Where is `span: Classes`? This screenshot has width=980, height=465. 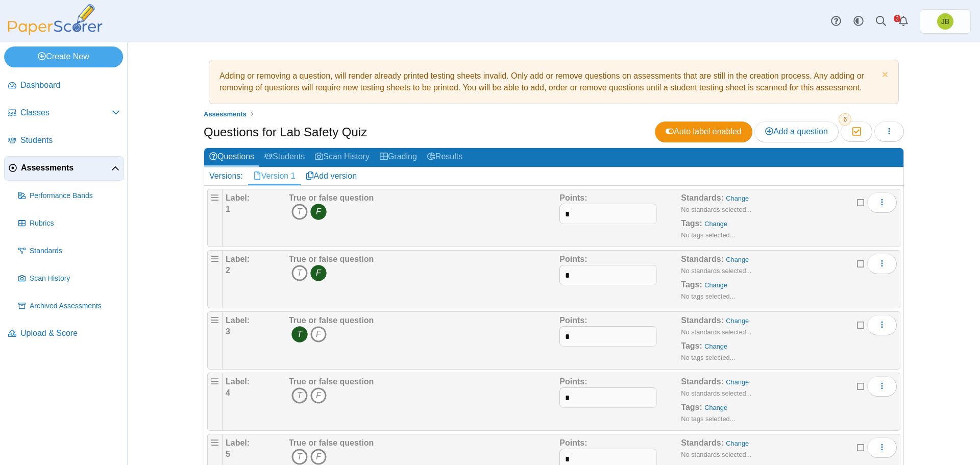
span: Classes is located at coordinates (66, 112).